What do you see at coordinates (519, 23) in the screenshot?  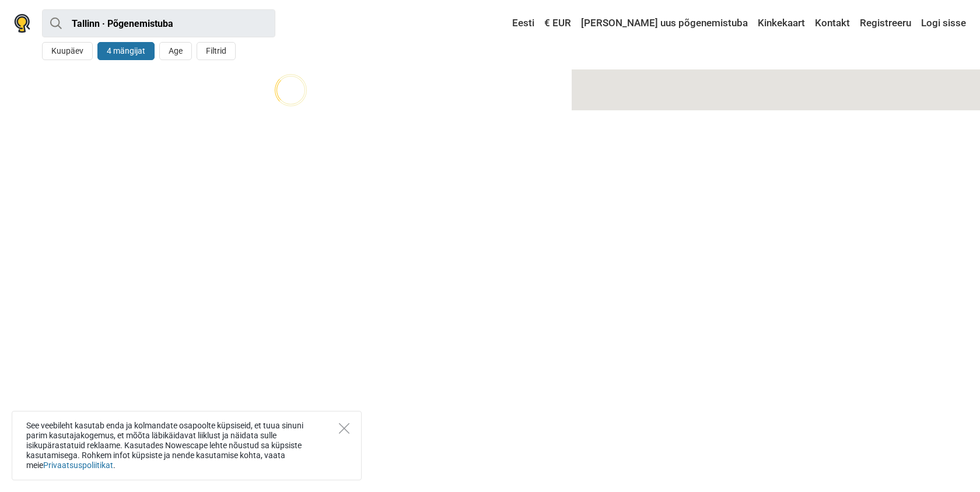 I see `a: Eesti` at bounding box center [519, 23].